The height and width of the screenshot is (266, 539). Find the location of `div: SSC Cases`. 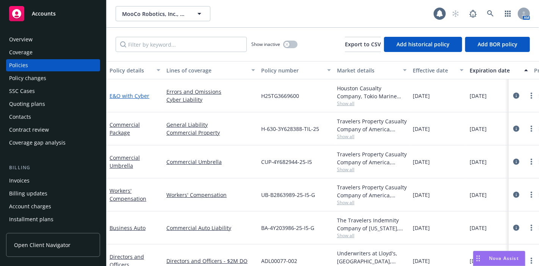

div: SSC Cases is located at coordinates (22, 91).